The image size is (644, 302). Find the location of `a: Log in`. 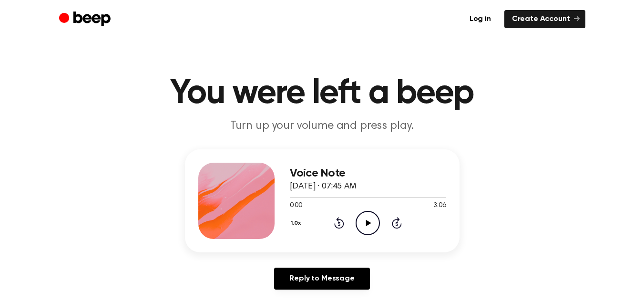

a: Log in is located at coordinates (481, 19).